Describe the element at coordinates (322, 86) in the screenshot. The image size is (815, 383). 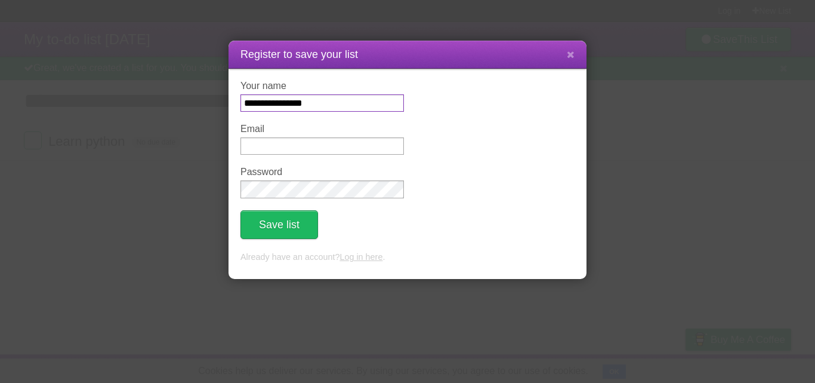
I see `label: Your name` at that location.